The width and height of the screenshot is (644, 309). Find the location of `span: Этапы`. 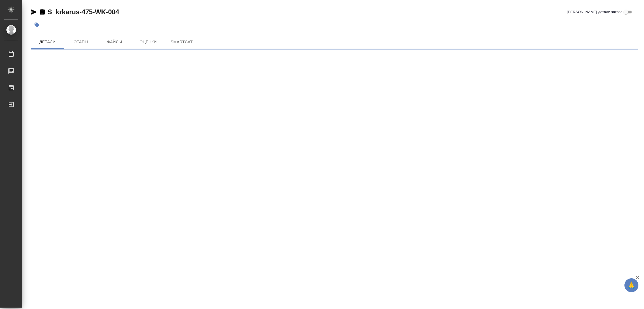

span: Этапы is located at coordinates (81, 42).